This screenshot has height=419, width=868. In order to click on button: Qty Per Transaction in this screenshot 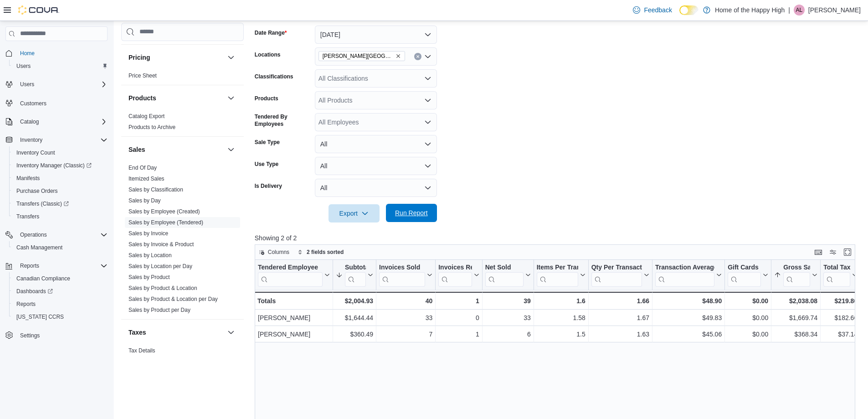, I will do `click(620, 275)`.